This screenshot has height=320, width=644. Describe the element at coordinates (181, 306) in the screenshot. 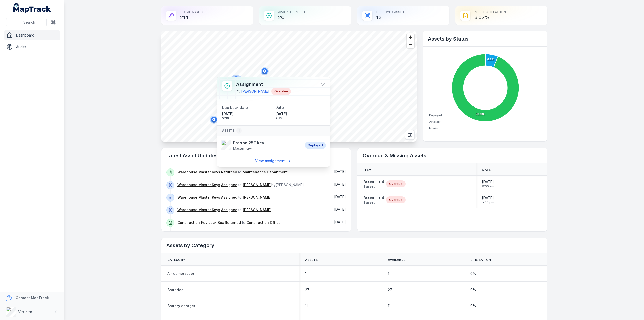

I see `strong: Battery charger` at that location.